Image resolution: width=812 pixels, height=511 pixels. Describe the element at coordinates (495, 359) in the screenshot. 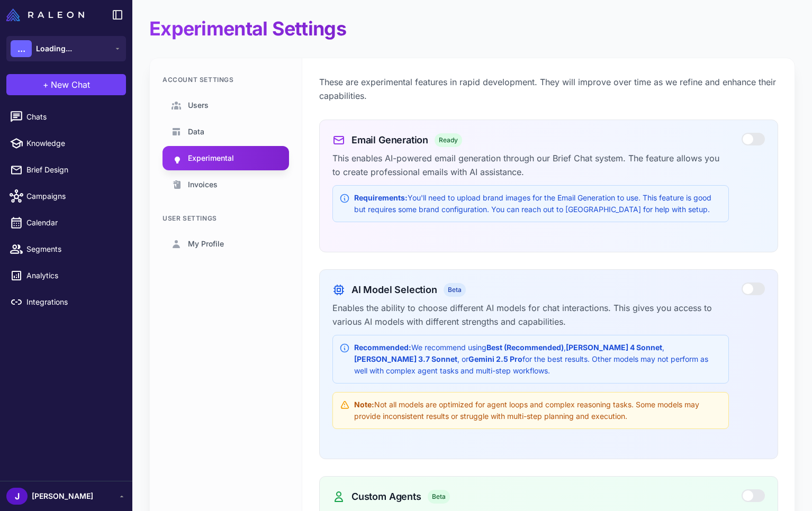

I see `strong: Gemini 2.5 Pro` at that location.